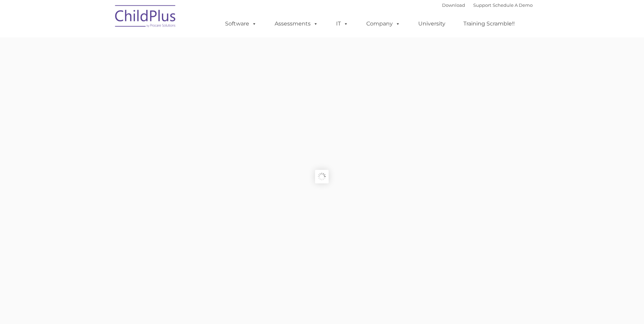  I want to click on a: IT, so click(342, 24).